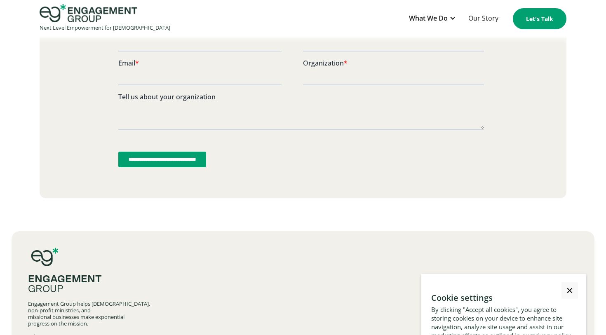  I want to click on div: Cookie settings, so click(504, 298).